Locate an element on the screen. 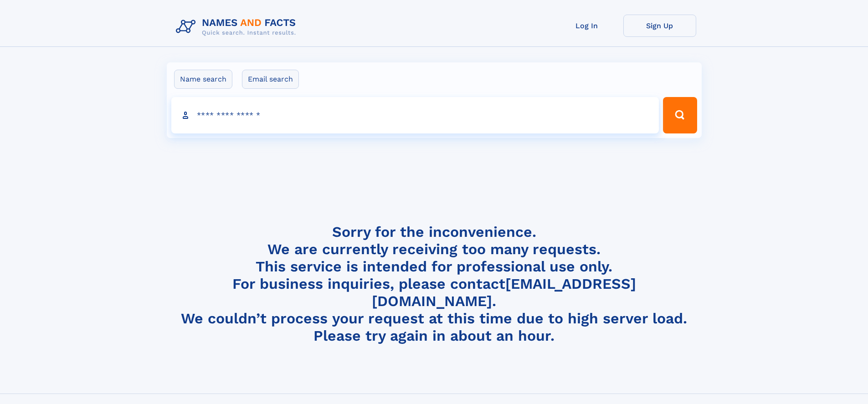  h4: Sorry for the inconvenience. We are currently receiving too many requests. This service is intend... is located at coordinates (434, 284).